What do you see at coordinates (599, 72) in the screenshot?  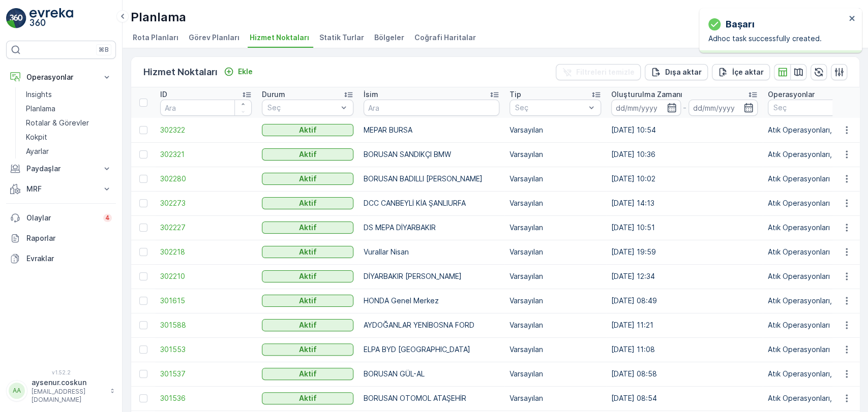 I see `button: Filtreleri temizle` at bounding box center [599, 72].